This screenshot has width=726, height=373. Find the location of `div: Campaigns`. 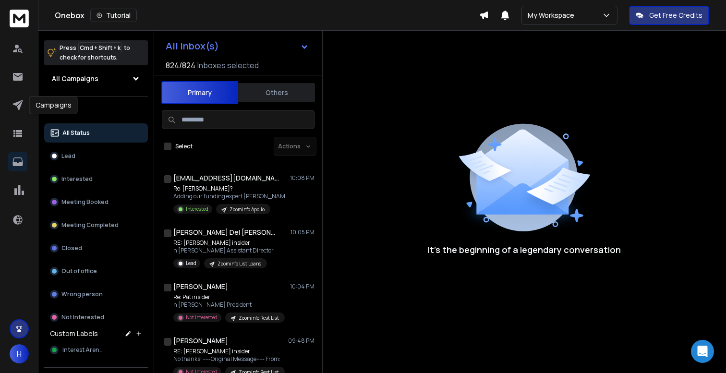

div: Campaigns is located at coordinates (53, 105).